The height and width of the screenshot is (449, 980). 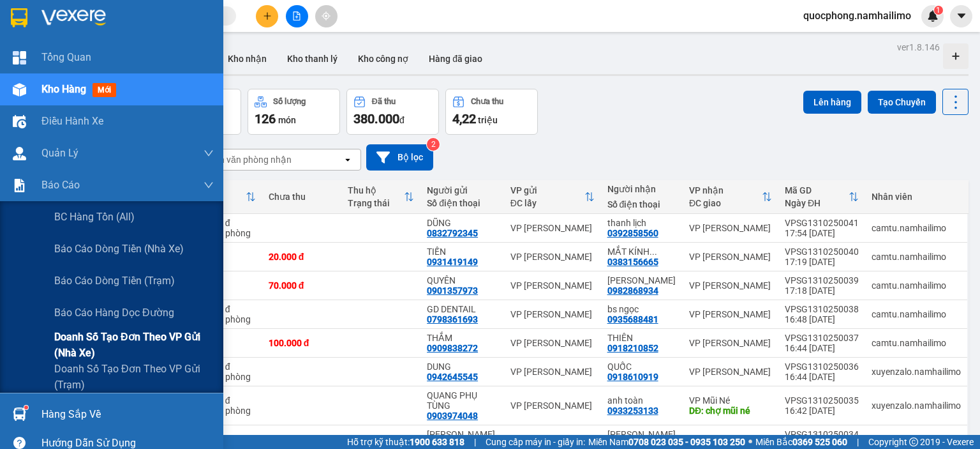 I want to click on div: 0933253133, so click(x=633, y=411).